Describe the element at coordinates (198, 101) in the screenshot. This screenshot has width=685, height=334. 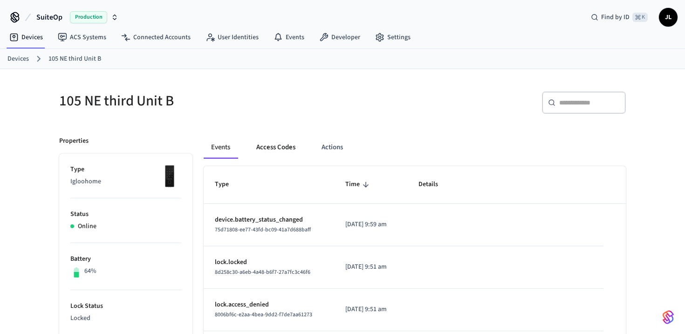
I see `h5: 105 NE third Unit B` at that location.